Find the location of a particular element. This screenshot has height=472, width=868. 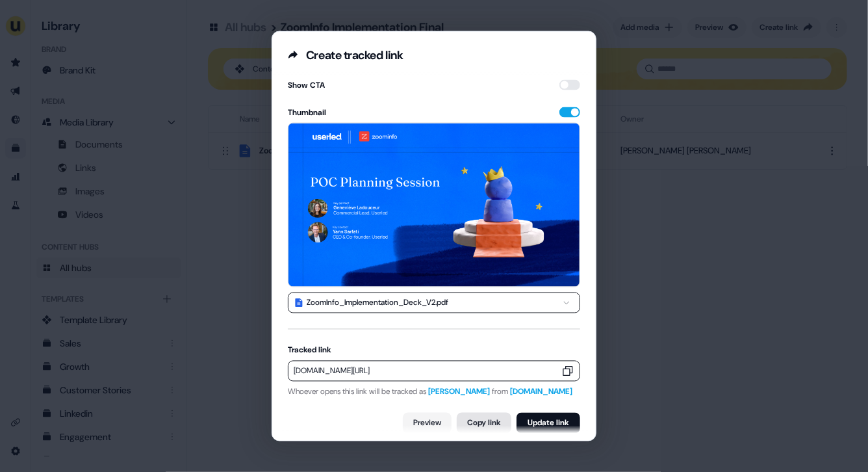

div: ZoomInfo_Implementation_Deck_V2.pdf is located at coordinates (377, 302).